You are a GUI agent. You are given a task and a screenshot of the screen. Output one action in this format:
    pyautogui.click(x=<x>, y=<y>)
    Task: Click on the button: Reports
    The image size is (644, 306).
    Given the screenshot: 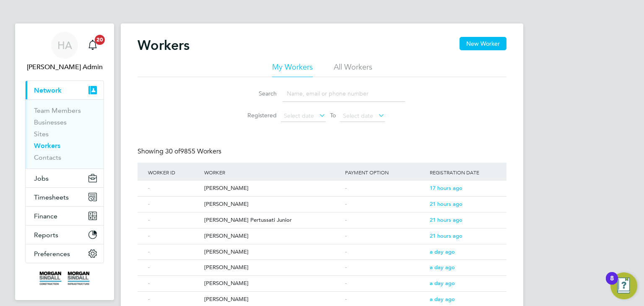 What is the action you would take?
    pyautogui.click(x=64, y=235)
    